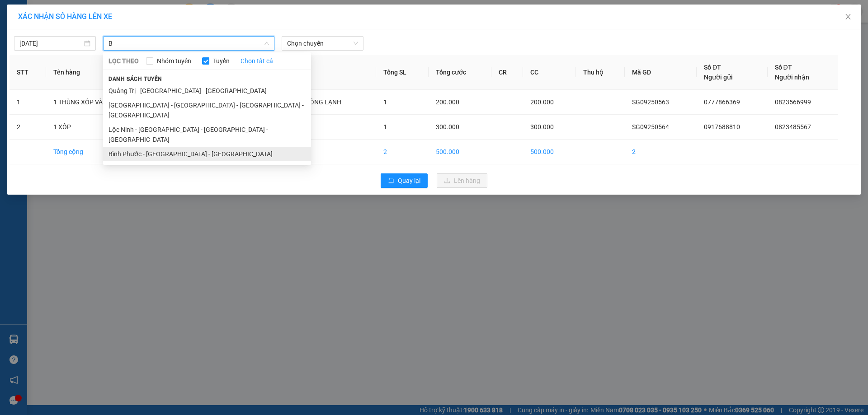 The width and height of the screenshot is (868, 415). Describe the element at coordinates (28, 102) in the screenshot. I see `td: 1` at that location.